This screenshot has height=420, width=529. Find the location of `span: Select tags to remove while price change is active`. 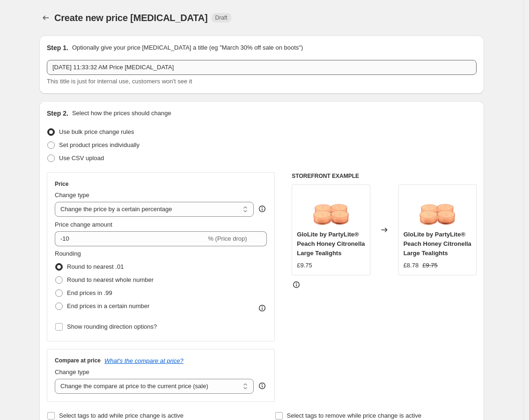

span: Select tags to remove while price change is active is located at coordinates (355, 415).